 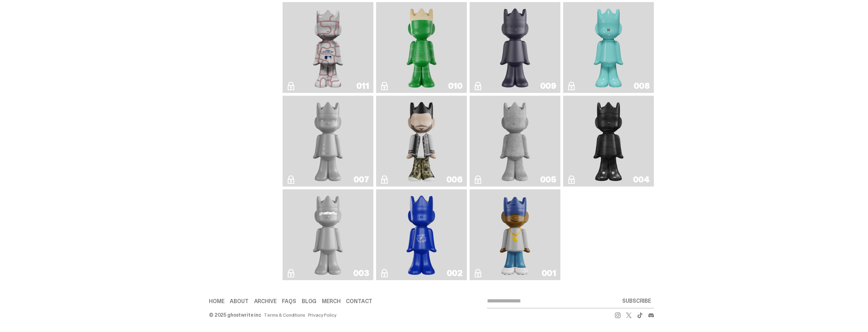 I want to click on div: 009, so click(x=548, y=86).